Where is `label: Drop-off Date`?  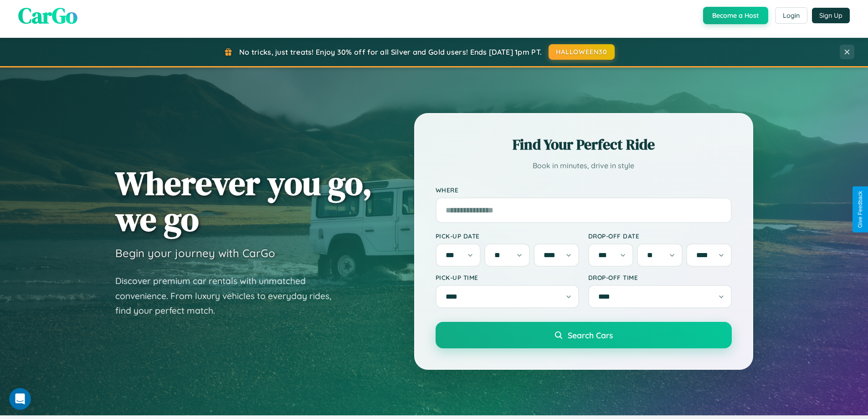
label: Drop-off Date is located at coordinates (660, 236).